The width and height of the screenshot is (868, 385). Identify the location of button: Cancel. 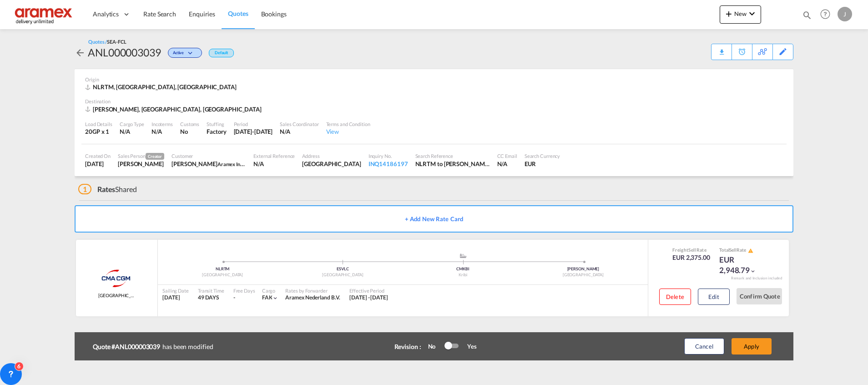
(704, 346).